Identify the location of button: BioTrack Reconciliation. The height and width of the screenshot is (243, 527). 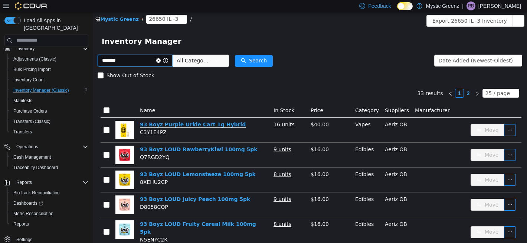
(49, 193).